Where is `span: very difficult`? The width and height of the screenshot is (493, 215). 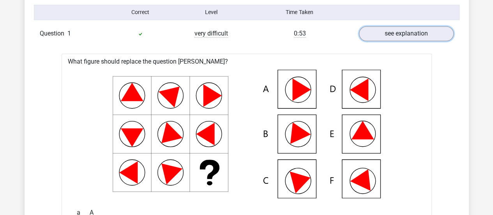
span: very difficult is located at coordinates (211, 34).